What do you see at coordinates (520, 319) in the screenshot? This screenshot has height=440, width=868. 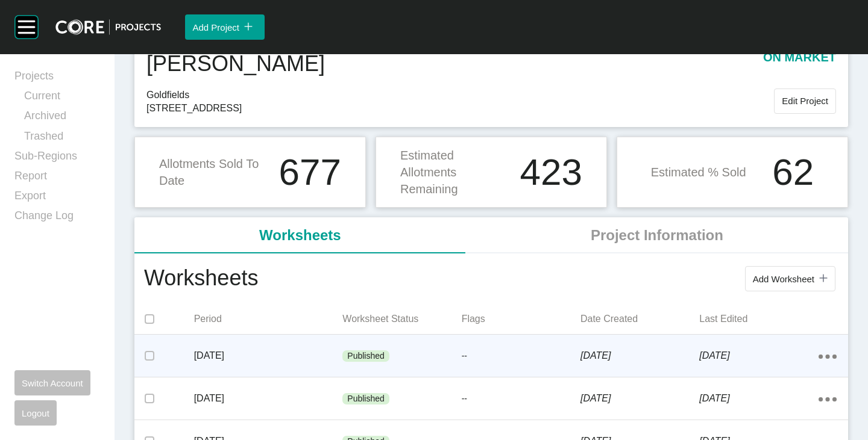 I see `p: Flags` at bounding box center [520, 319].